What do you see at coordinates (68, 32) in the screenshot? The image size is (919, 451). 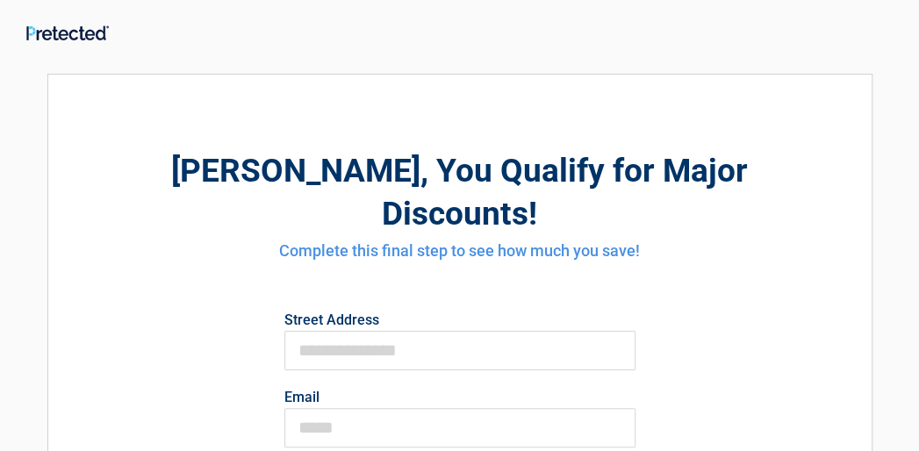 I see `img: Main Logo` at bounding box center [68, 32].